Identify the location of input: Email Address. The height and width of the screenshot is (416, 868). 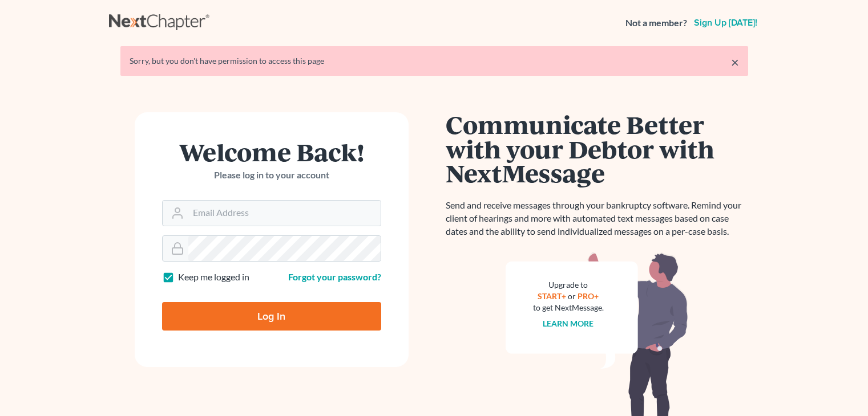
(284, 213).